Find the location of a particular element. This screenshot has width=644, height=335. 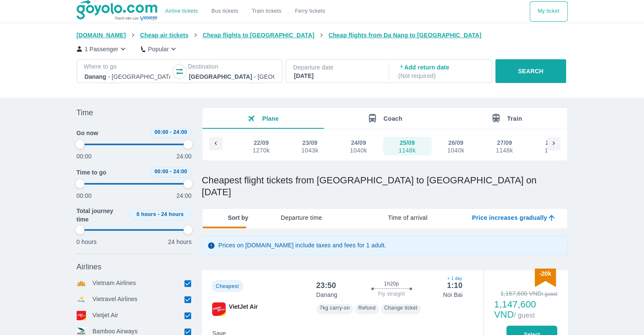

div: lab API tabs example is located at coordinates (407, 218).